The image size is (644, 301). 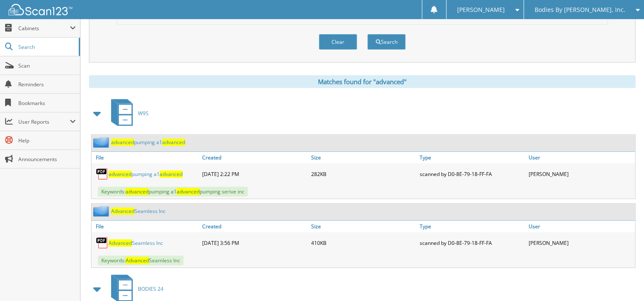 What do you see at coordinates (173, 192) in the screenshot?
I see `span: Keywords: pumping a1 pumping serive inc` at bounding box center [173, 192].